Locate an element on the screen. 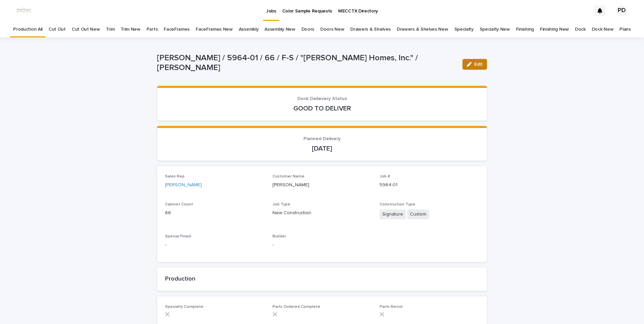  span: Parts Ordered Complete is located at coordinates (297, 307).